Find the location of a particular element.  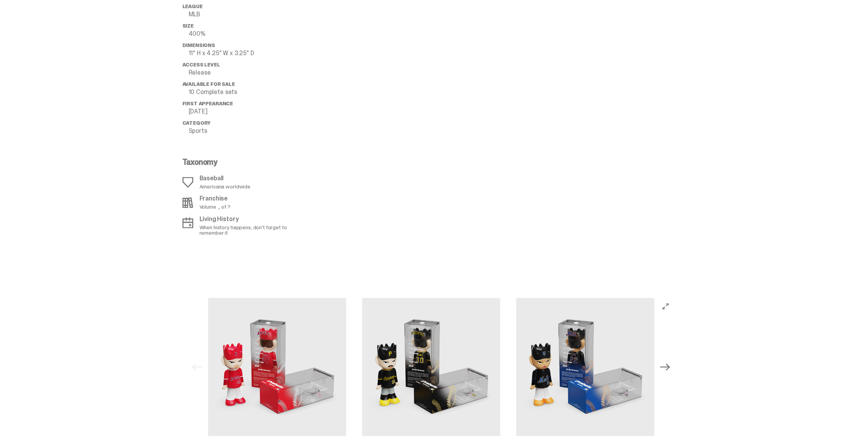

span: Access Level is located at coordinates (201, 65).